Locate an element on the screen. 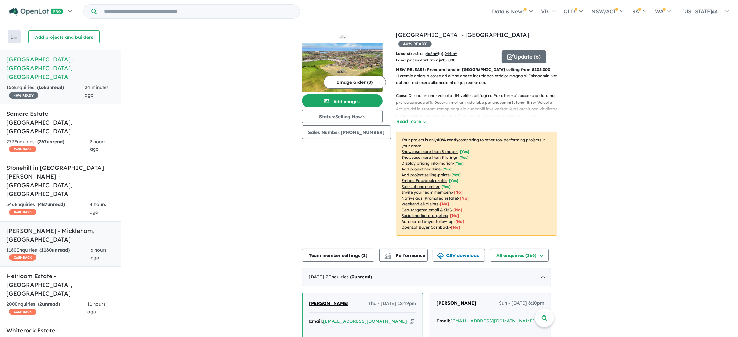 This screenshot has height=337, width=738. b: Land prices is located at coordinates (407, 60).